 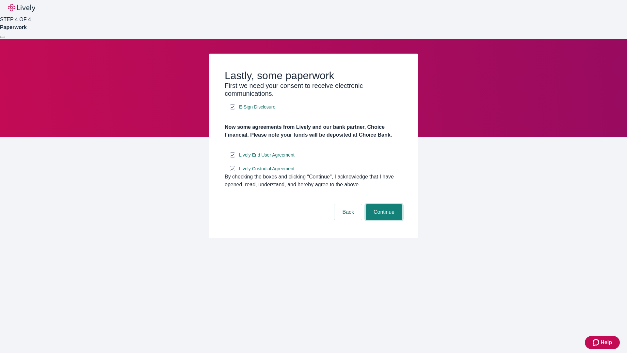 What do you see at coordinates (602, 342) in the screenshot?
I see `button: Zendesk support iconHelp` at bounding box center [602, 342].